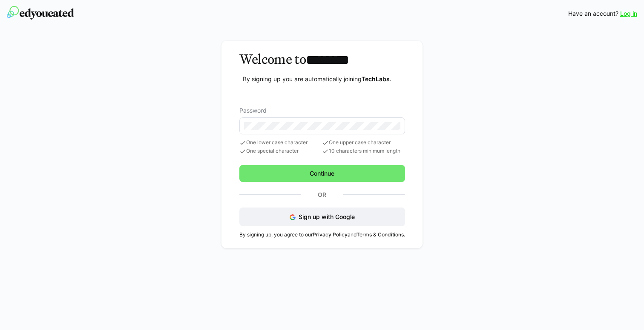 The height and width of the screenshot is (330, 644). What do you see at coordinates (322, 174) in the screenshot?
I see `button: Continue` at bounding box center [322, 174].